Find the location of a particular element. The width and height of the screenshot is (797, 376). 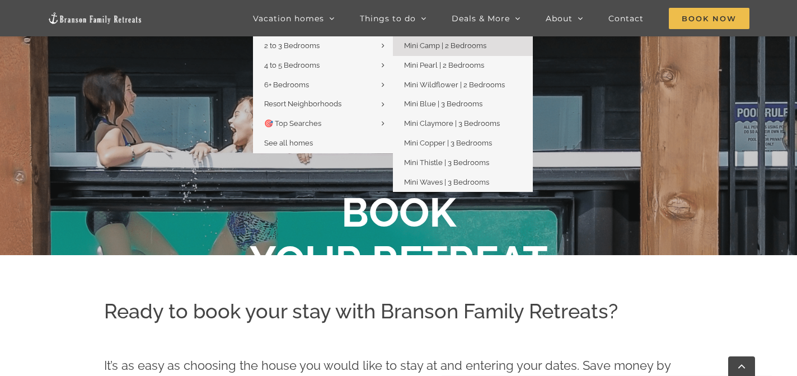

span: Mini Pearl | 2 Bedrooms is located at coordinates (444, 65).